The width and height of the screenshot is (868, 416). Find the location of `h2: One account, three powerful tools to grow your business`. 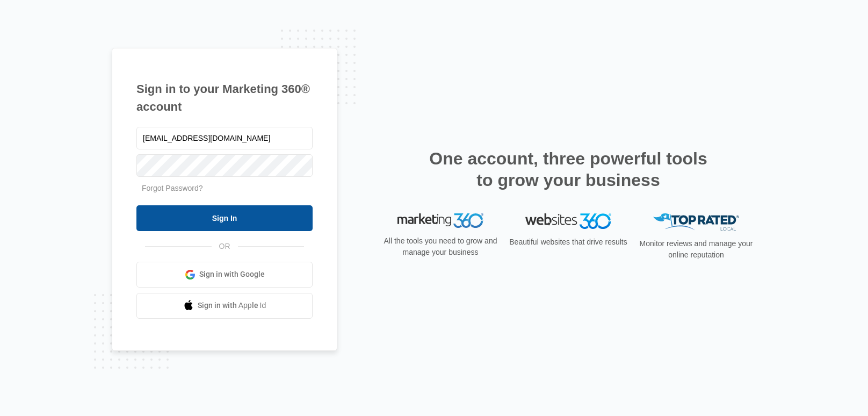

h2: One account, three powerful tools to grow your business is located at coordinates (568, 169).